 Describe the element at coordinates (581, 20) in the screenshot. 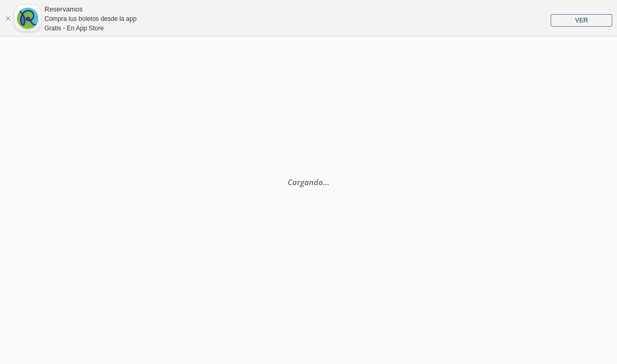

I see `a: VER` at that location.